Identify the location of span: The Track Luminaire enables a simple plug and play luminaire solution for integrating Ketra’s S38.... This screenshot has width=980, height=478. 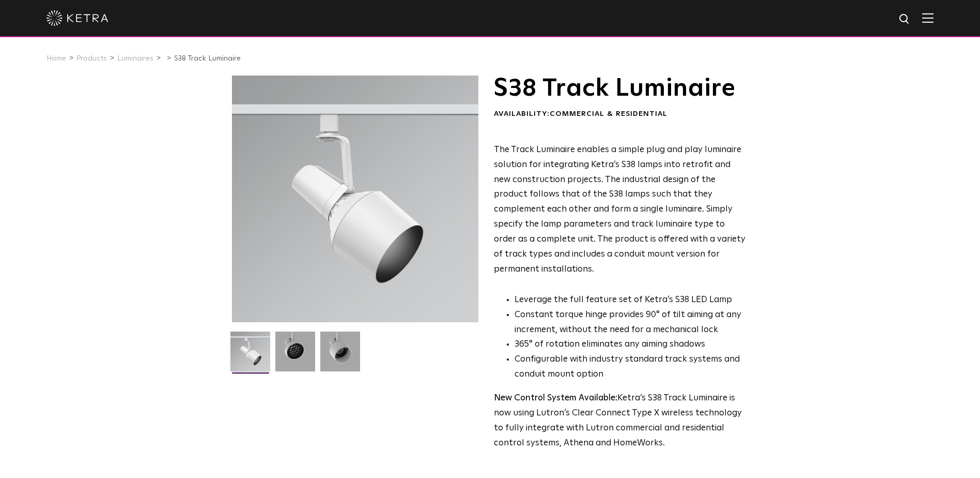
(619, 209).